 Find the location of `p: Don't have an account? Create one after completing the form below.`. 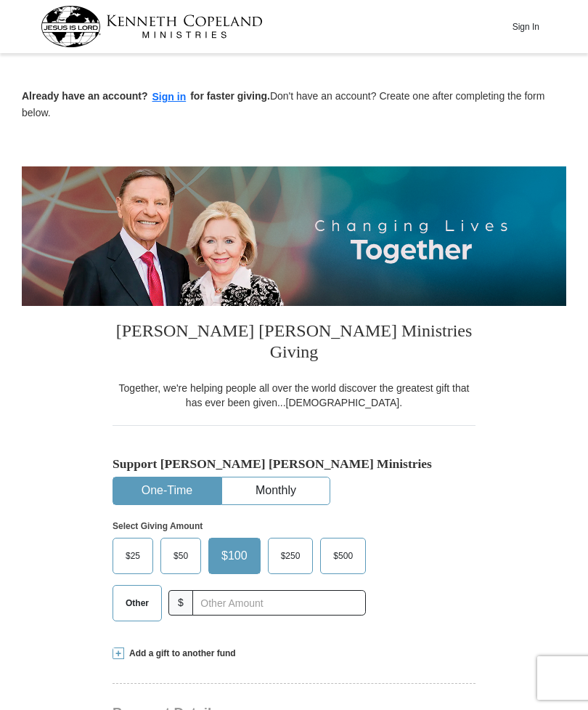

p: Don't have an account? Create one after completing the form below. is located at coordinates (294, 104).